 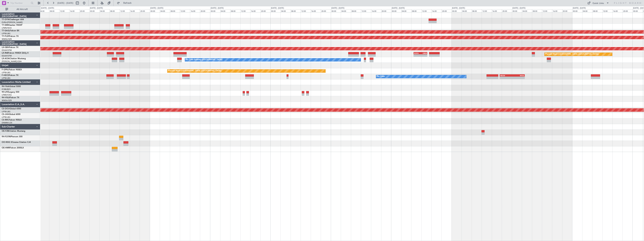 What do you see at coordinates (15, 53) in the screenshot?
I see `a: LX-INBFalcon 900EX EASy II` at bounding box center [15, 53].